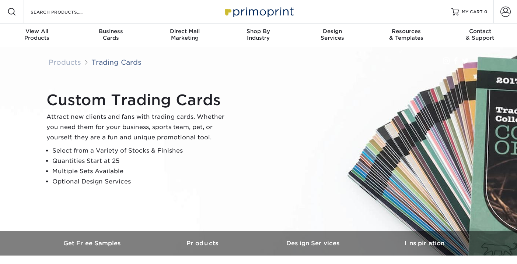  I want to click on a: Get Free Samples, so click(93, 243).